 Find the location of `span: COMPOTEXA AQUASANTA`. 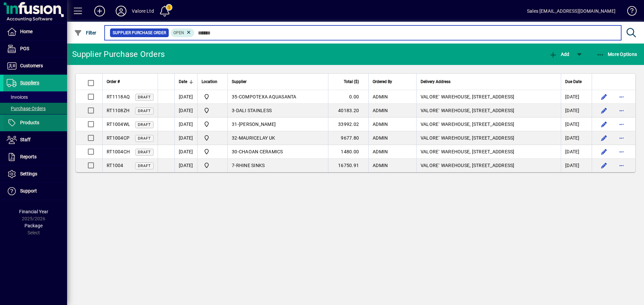

span: COMPOTEXA AQUASANTA is located at coordinates (268, 97).